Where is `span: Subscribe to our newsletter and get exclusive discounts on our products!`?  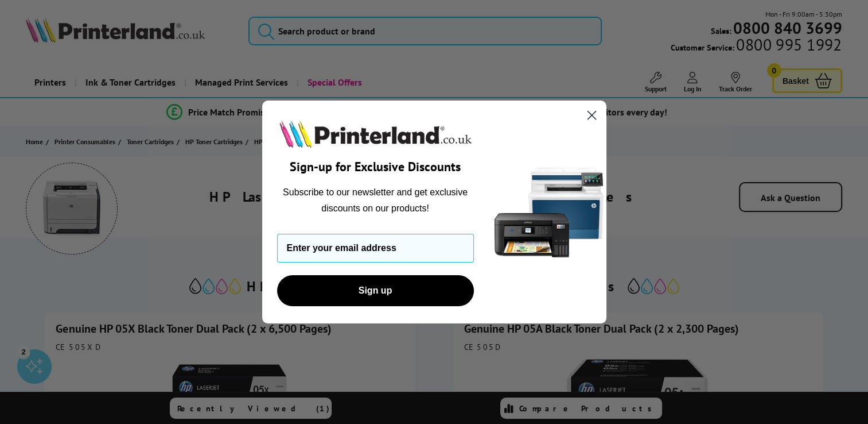
span: Subscribe to our newsletter and get exclusive discounts on our products! is located at coordinates (375, 200).